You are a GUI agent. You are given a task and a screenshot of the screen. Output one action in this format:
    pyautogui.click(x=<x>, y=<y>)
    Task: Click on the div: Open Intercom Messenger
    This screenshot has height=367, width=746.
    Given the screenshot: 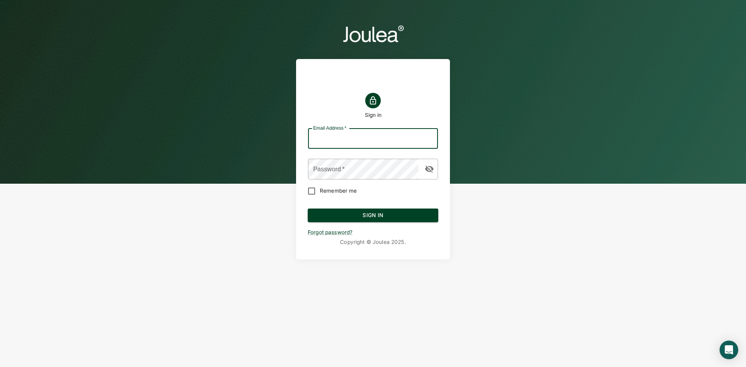 What is the action you would take?
    pyautogui.click(x=729, y=350)
    